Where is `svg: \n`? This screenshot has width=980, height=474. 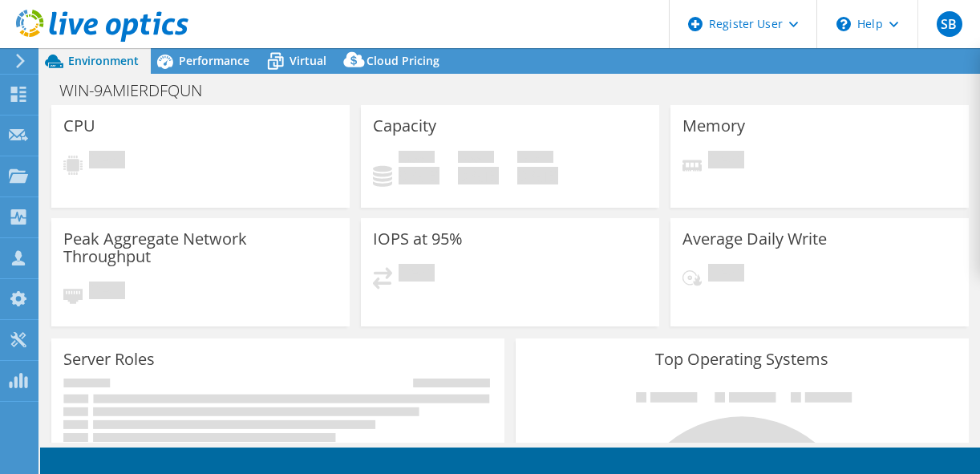 svg: \n is located at coordinates (843, 24).